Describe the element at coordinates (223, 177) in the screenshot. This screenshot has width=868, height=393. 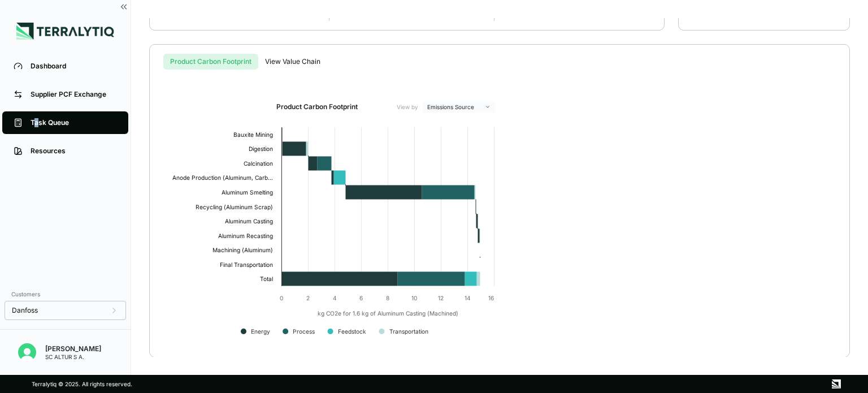
I see `text: Anode Production (Aluminum, Carb…` at that location.